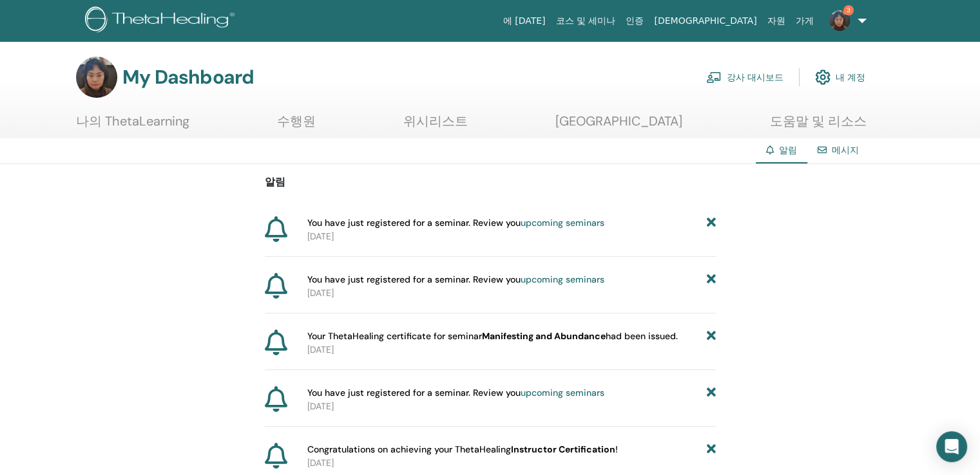 This screenshot has width=980, height=475. I want to click on a: 인증, so click(635, 20).